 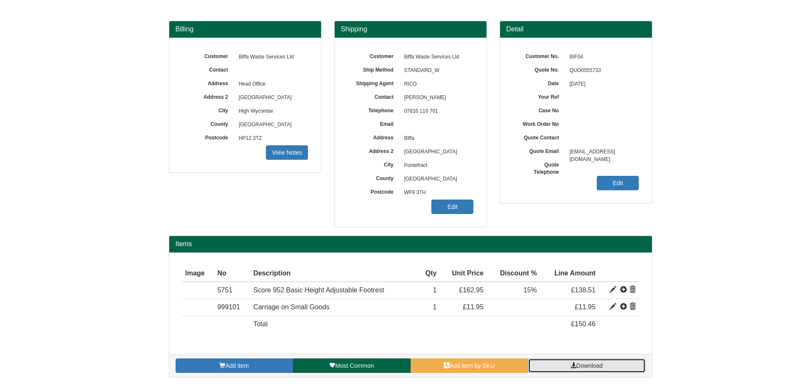 What do you see at coordinates (437, 71) in the screenshot?
I see `span: STANDARD_W` at bounding box center [437, 71].